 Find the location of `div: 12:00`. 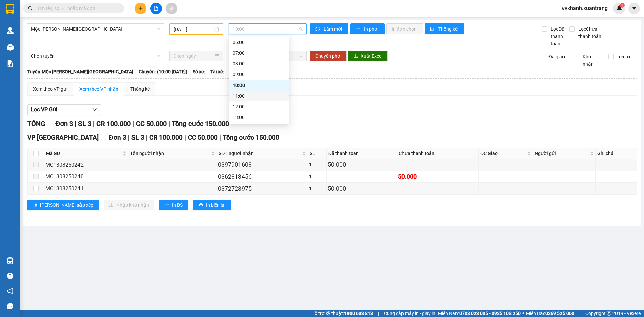

div: 12:00 is located at coordinates (259, 107).